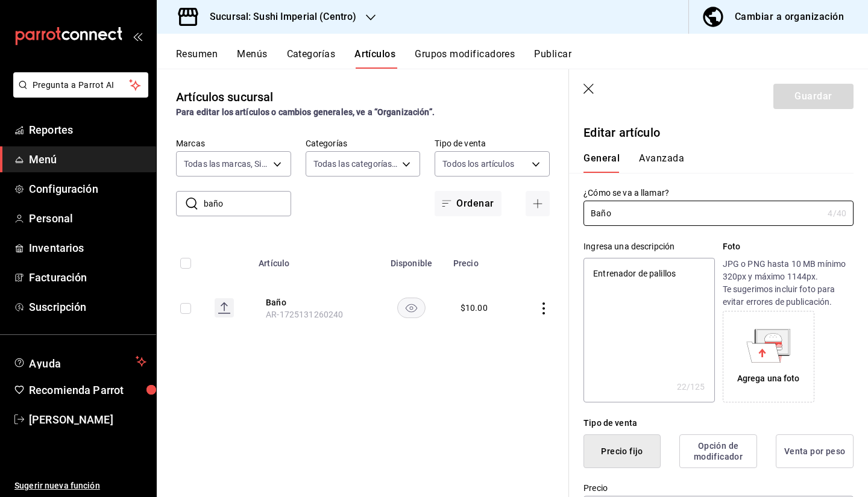 This screenshot has width=868, height=497. Describe the element at coordinates (80, 486) in the screenshot. I see `span: Sugerir nueva función` at that location.